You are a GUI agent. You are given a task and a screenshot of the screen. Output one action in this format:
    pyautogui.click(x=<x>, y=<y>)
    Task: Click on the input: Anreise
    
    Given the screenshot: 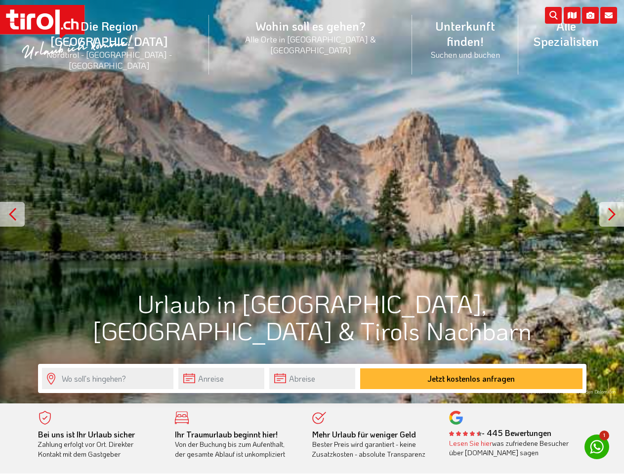 What is the action you would take?
    pyautogui.click(x=221, y=378)
    